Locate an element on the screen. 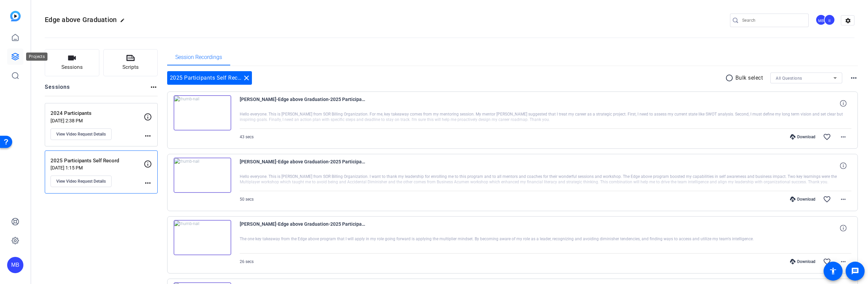 Image resolution: width=868 pixels, height=284 pixels. input: Search is located at coordinates (773, 21).